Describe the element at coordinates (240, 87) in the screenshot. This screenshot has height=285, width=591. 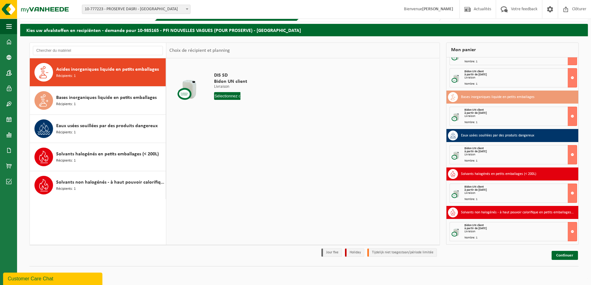
I see `p: Livraison` at that location.